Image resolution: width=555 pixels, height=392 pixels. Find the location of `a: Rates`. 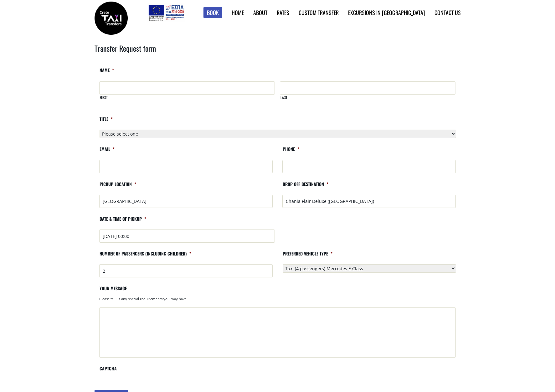

a: Rates is located at coordinates (283, 12).